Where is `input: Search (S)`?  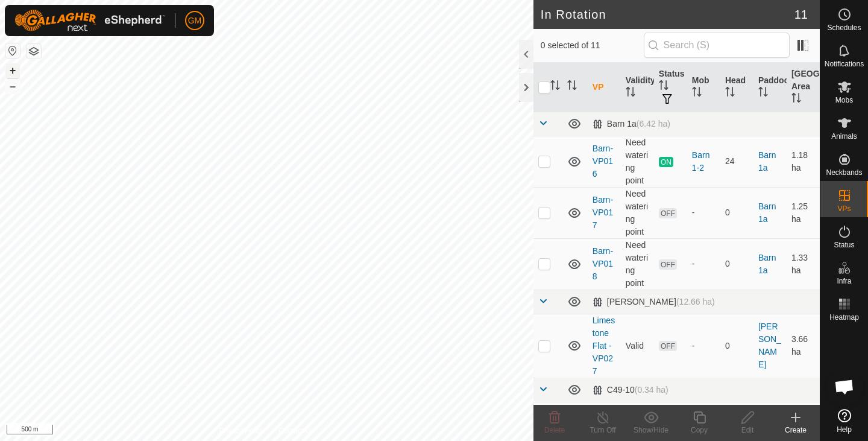
input: Search (S) is located at coordinates (716, 45).